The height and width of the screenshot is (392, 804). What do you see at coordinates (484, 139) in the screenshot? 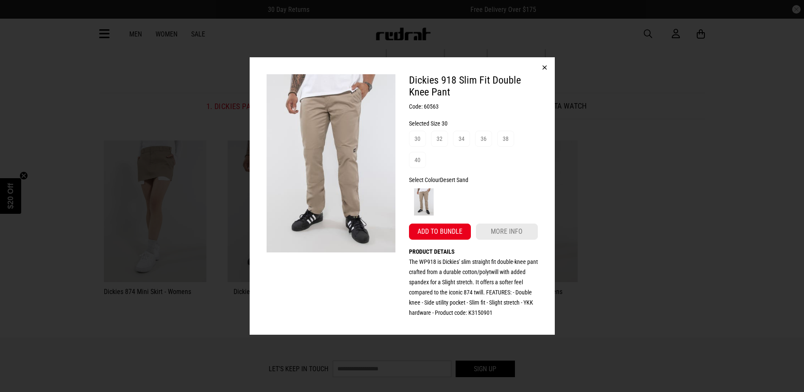
I see `div: 36` at bounding box center [484, 139].